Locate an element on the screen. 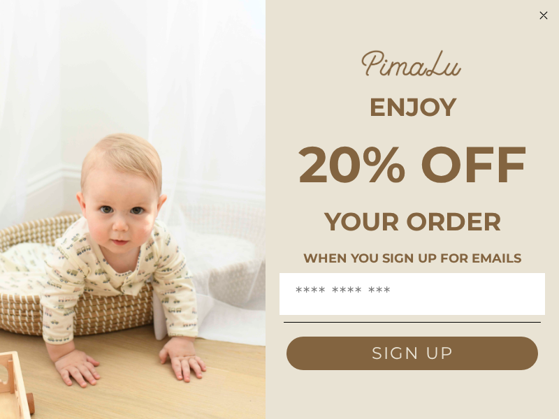  span: WHEN YOU SIGN UP FOR EMAILS is located at coordinates (412, 259).